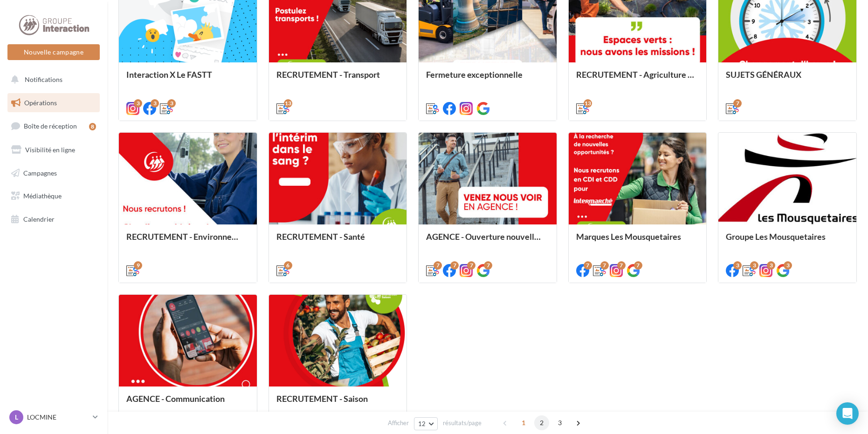 The height and width of the screenshot is (434, 868). I want to click on button: Nouvelle campagne, so click(53, 52).